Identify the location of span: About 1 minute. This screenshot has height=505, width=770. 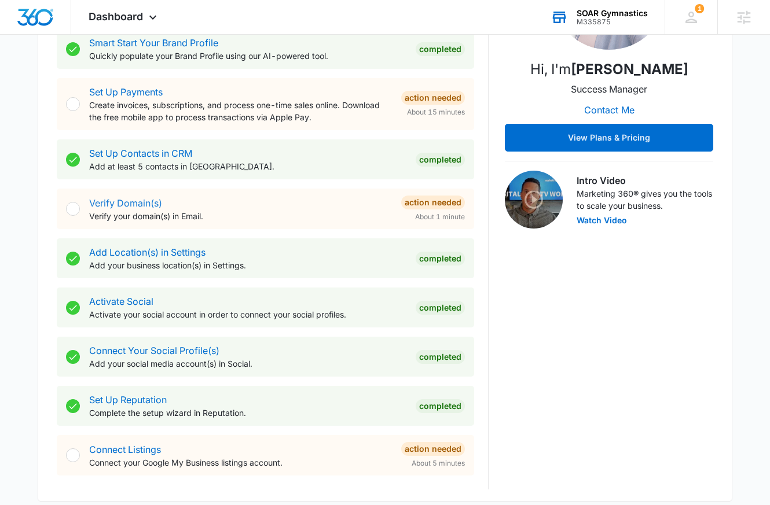
(440, 217).